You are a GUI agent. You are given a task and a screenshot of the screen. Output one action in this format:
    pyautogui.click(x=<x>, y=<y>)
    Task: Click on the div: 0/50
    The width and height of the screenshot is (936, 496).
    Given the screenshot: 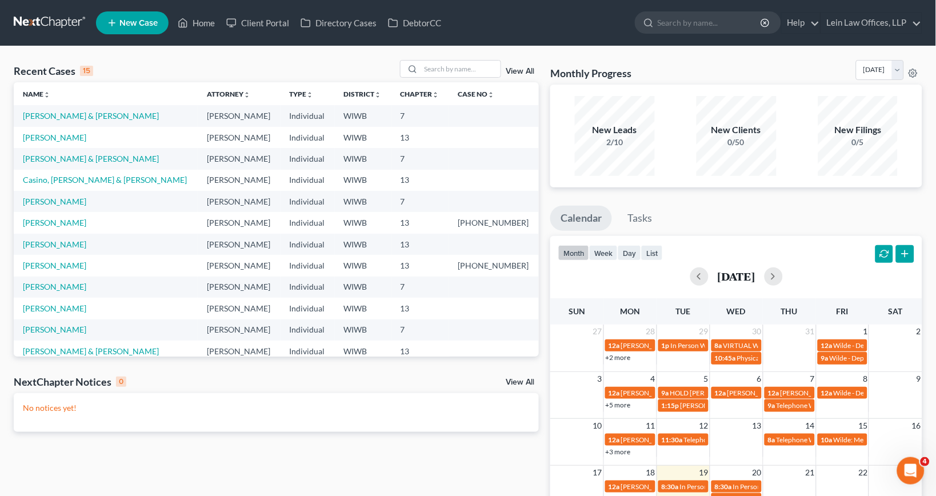 What is the action you would take?
    pyautogui.click(x=737, y=142)
    